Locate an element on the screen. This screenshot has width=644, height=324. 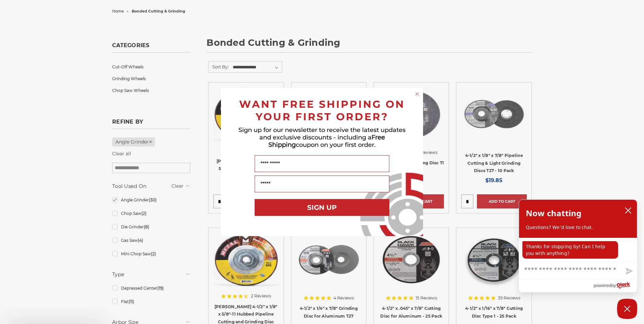
button: Close dialog is located at coordinates (417, 94).